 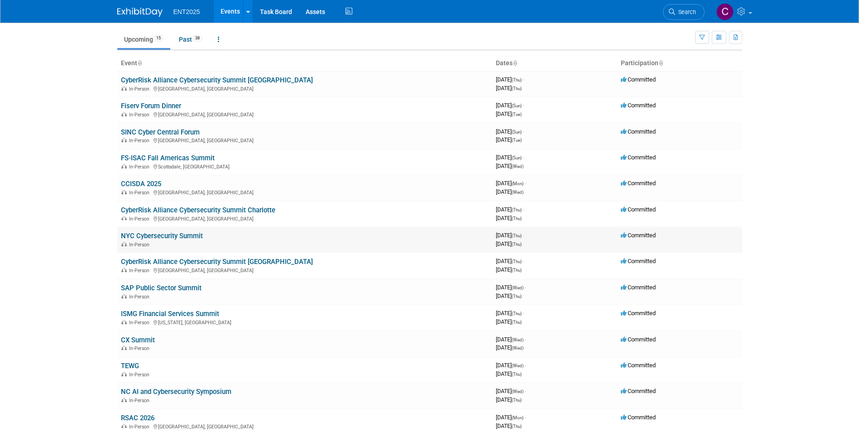 What do you see at coordinates (138, 418) in the screenshot?
I see `a: RSAC 2026` at bounding box center [138, 418].